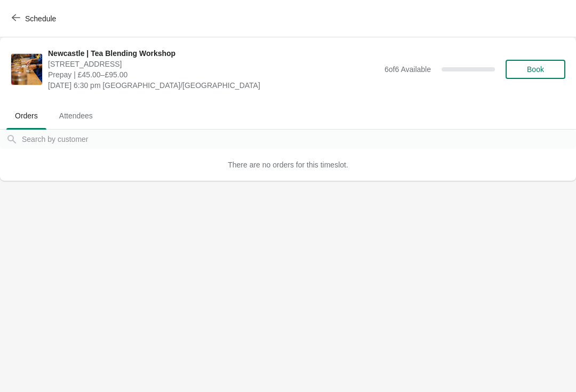 This screenshot has height=392, width=576. Describe the element at coordinates (26, 69) in the screenshot. I see `img: Newcastle | Tea Blending Workshop` at that location.